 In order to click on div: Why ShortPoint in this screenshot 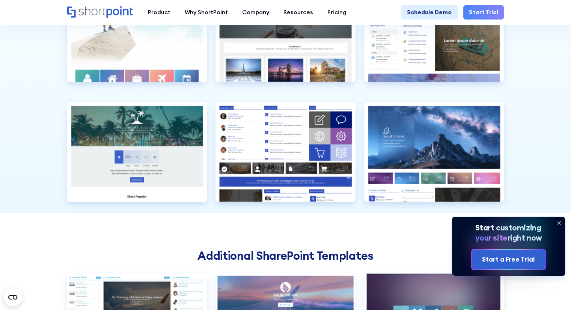, I will do `click(206, 12)`.